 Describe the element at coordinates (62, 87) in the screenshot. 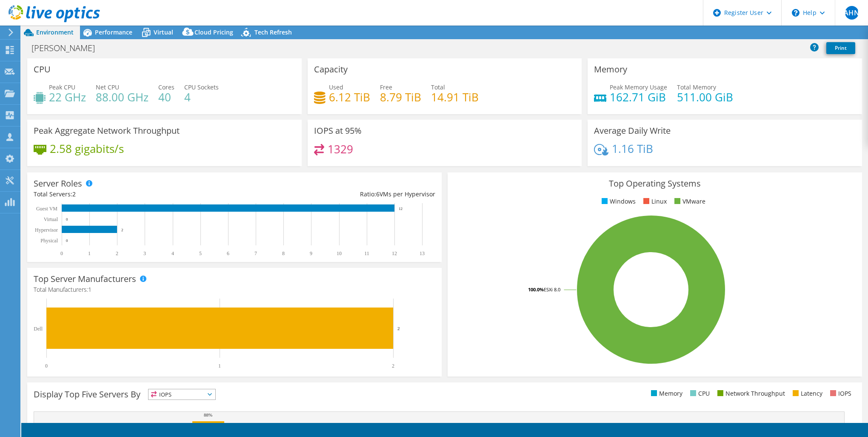

I see `span: Peak CPU` at that location.